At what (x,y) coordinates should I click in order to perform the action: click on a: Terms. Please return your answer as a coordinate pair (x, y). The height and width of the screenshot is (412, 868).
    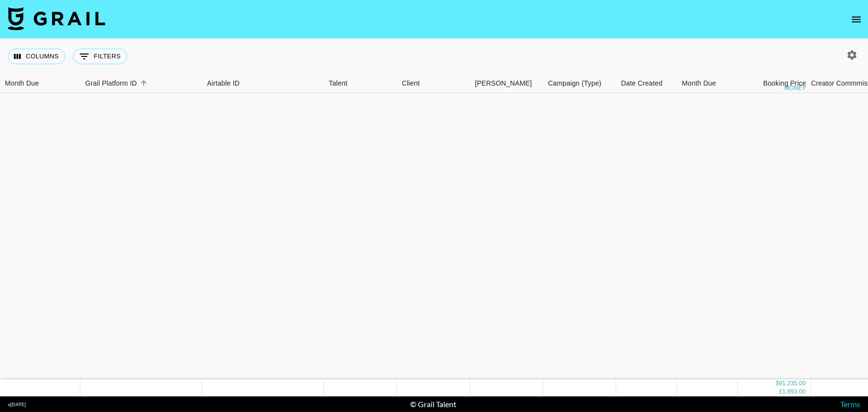
    Looking at the image, I should click on (850, 404).